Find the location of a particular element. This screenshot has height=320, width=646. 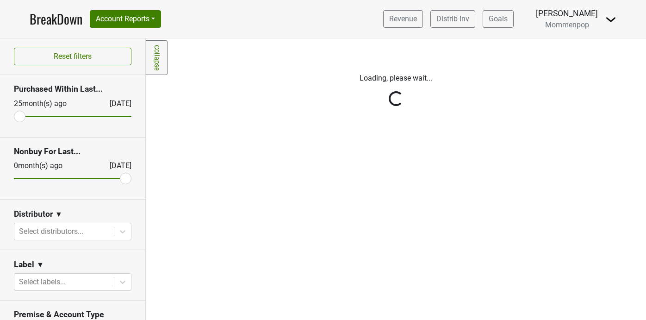

a: Goals is located at coordinates (498, 19).